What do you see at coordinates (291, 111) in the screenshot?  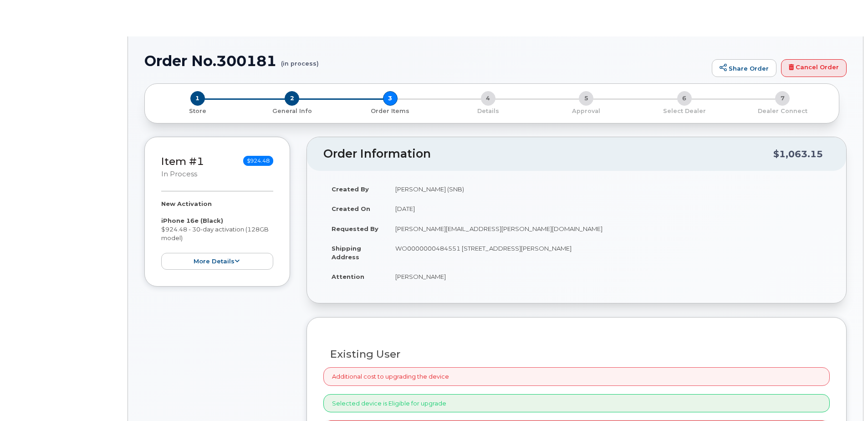 I see `p: General Info` at bounding box center [291, 111].